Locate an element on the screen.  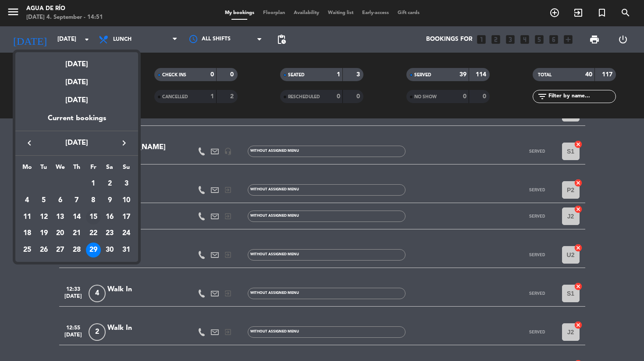
td: August 27, 2025 is located at coordinates (60, 250).